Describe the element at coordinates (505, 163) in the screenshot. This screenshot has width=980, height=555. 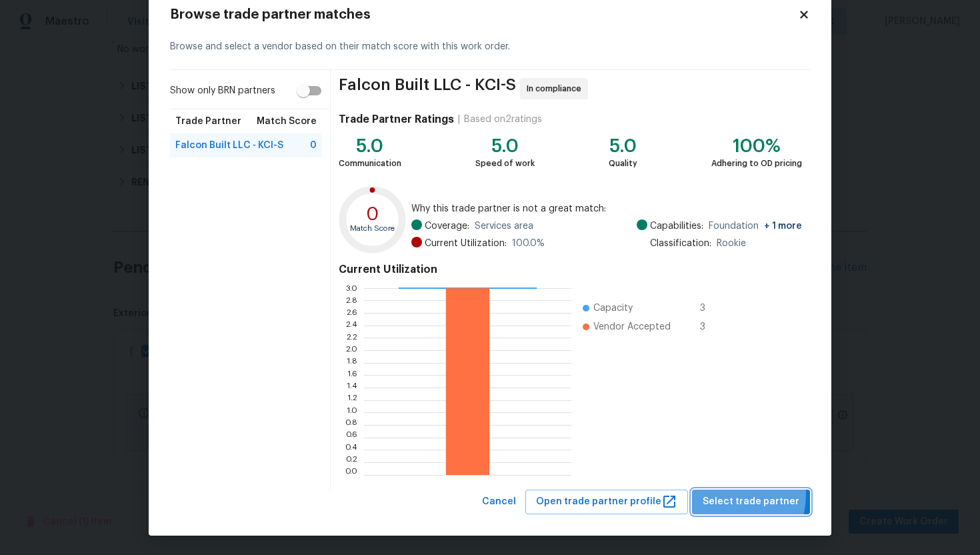
I see `div: Speed of work` at that location.